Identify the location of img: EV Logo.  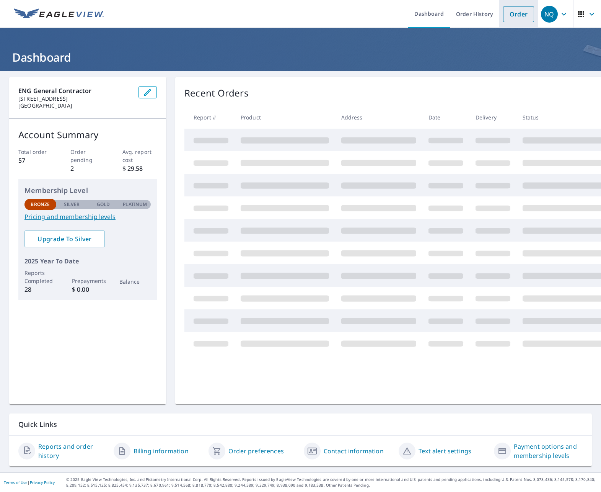
(59, 14).